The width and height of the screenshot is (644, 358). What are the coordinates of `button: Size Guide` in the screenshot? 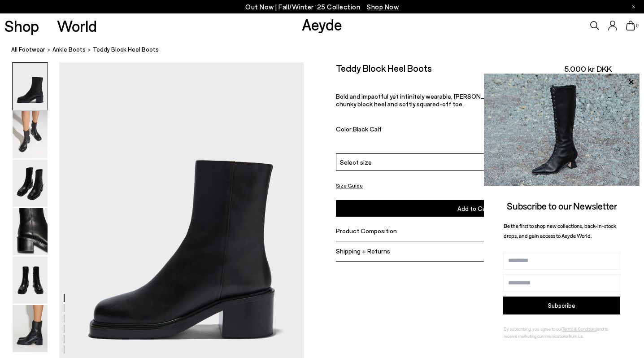 It's located at (349, 185).